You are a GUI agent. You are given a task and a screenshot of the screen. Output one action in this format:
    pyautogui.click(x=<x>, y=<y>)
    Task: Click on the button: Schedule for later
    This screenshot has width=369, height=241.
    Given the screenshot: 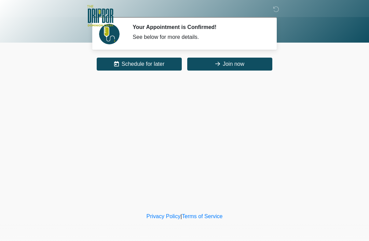 What is the action you would take?
    pyautogui.click(x=139, y=64)
    